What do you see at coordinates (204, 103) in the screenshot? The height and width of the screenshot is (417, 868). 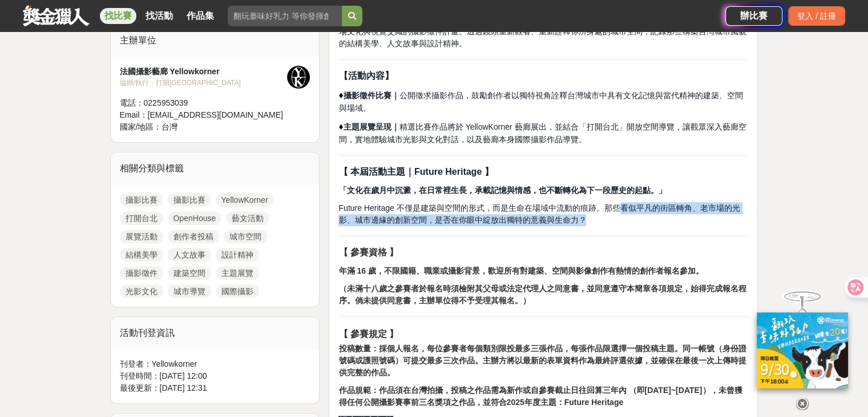 I see `div: 電話： 0225953039` at bounding box center [204, 103].